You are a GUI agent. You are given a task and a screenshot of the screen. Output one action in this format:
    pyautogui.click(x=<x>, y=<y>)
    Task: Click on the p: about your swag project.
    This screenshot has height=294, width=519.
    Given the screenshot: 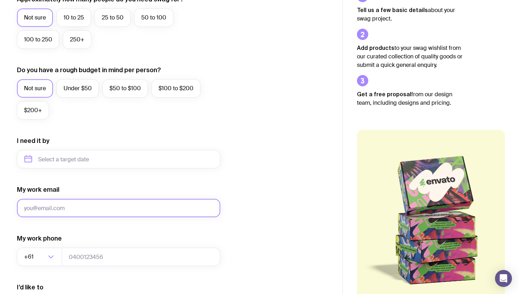 What is the action you would take?
    pyautogui.click(x=410, y=14)
    